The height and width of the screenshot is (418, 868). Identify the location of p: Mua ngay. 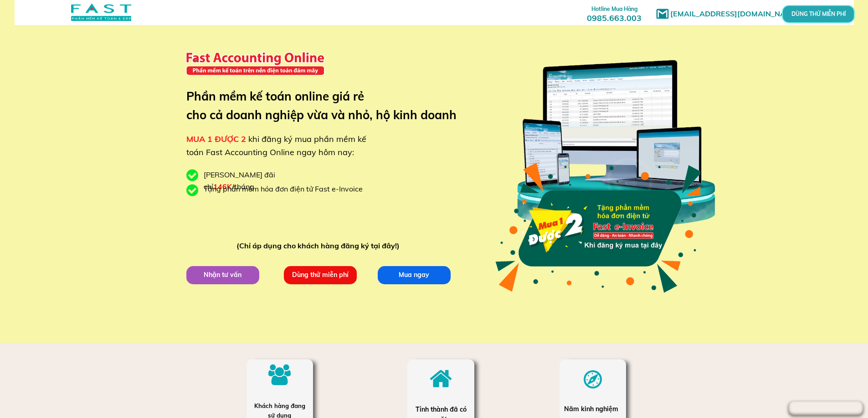
(413, 275).